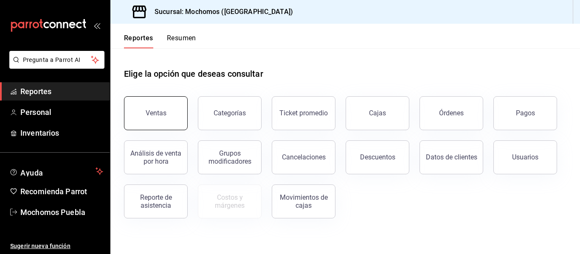  What do you see at coordinates (303, 113) in the screenshot?
I see `div: Ticket promedio` at bounding box center [303, 113].